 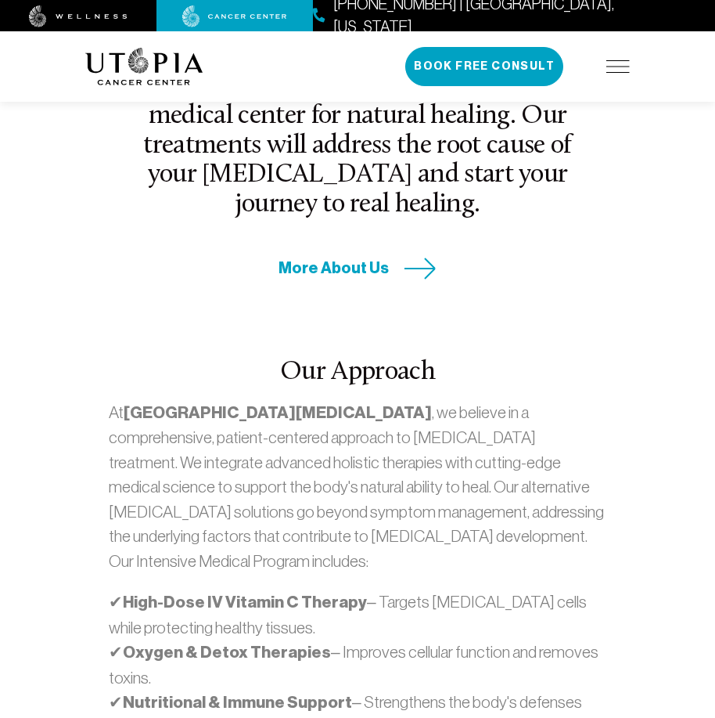 What do you see at coordinates (333, 268) in the screenshot?
I see `span: More About Us` at bounding box center [333, 268].